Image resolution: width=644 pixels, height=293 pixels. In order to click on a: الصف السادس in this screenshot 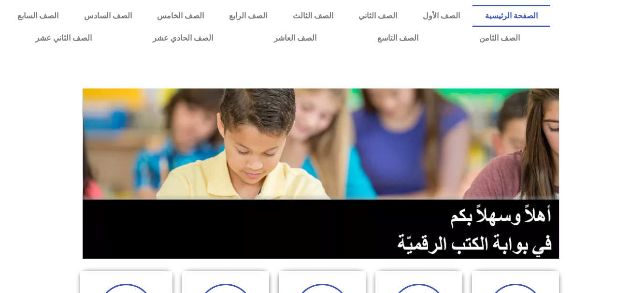, I will do `click(108, 16)`.